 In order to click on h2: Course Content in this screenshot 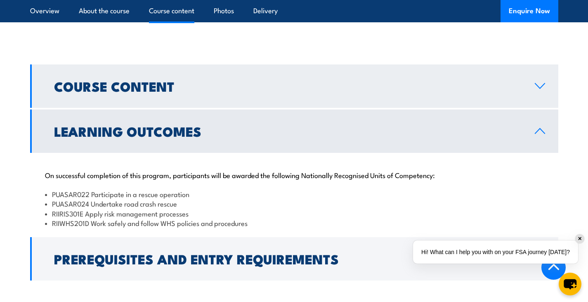, I will do `click(288, 86)`.